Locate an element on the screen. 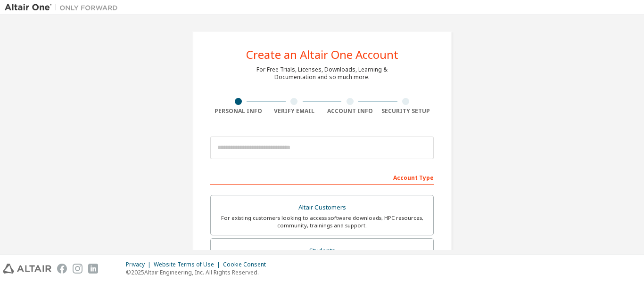  img: altair_logo.svg is located at coordinates (27, 269).